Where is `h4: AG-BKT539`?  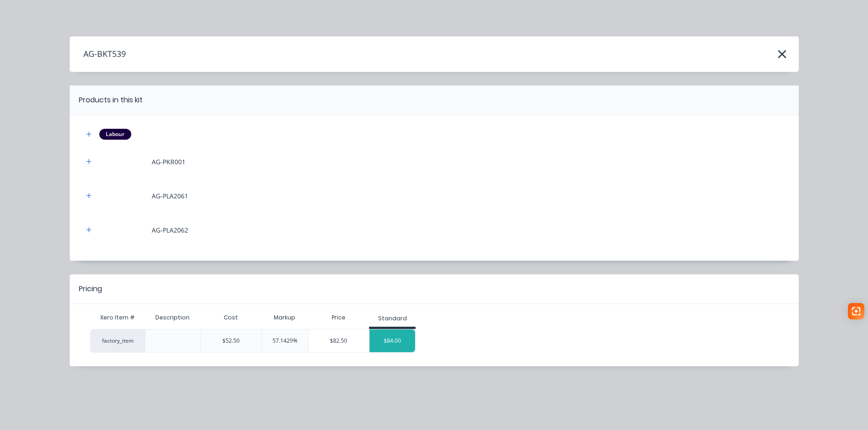 h4: AG-BKT539 is located at coordinates (98, 54).